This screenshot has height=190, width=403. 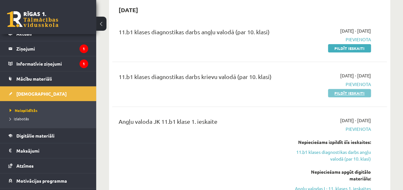 I want to click on div: 11.b1 klases diagnostikas darbs angļu valodā (par 10. klasi), so click(x=201, y=33).